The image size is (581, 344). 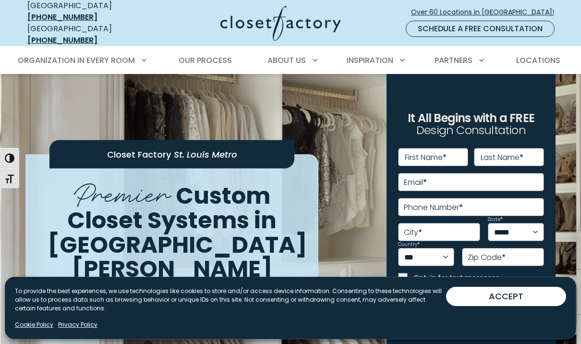 I want to click on span: Closet Factory, so click(x=139, y=154).